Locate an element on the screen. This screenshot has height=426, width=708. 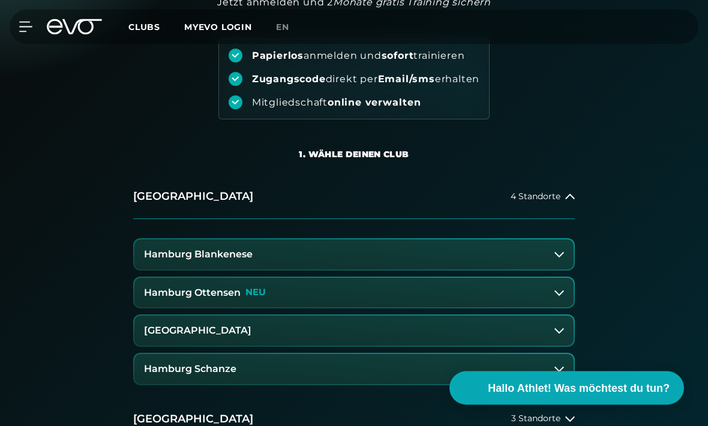
h3: Hamburg Schanze is located at coordinates (190, 370).